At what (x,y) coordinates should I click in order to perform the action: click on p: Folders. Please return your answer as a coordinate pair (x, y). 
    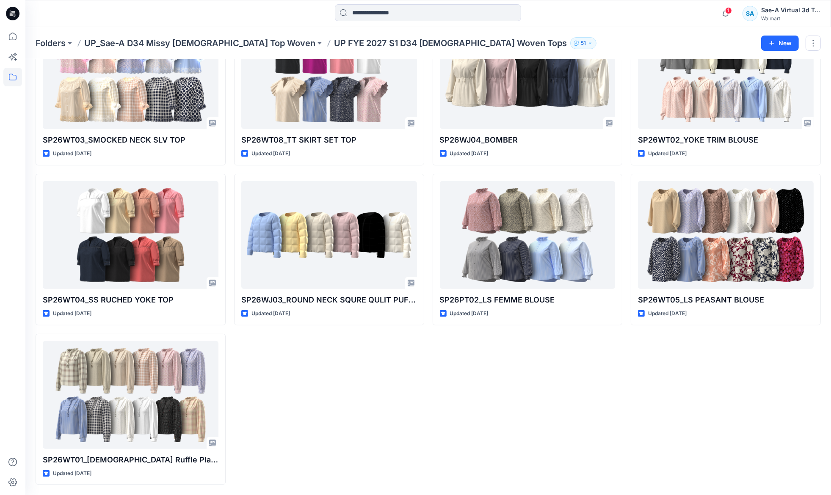
    Looking at the image, I should click on (50, 43).